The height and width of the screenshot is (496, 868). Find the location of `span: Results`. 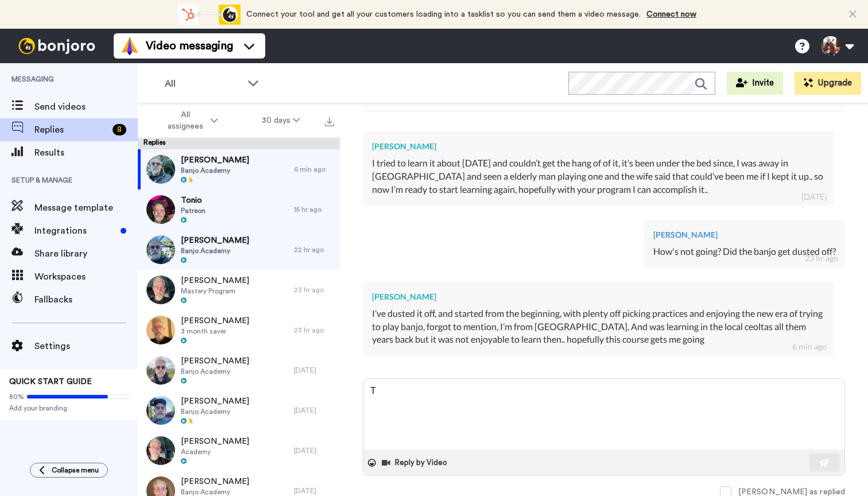

span: Results is located at coordinates (86, 153).